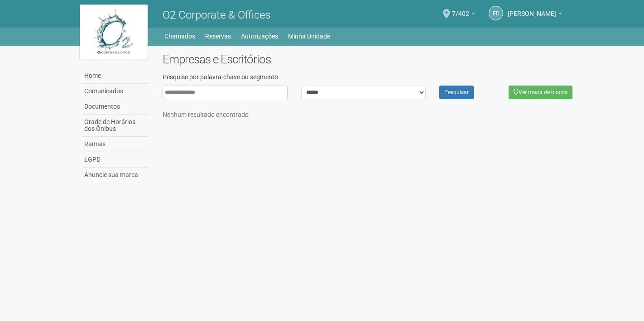 This screenshot has height=321, width=644. Describe the element at coordinates (363, 77) in the screenshot. I see `p: Pesquise por palavra-chave ou segmento` at that location.